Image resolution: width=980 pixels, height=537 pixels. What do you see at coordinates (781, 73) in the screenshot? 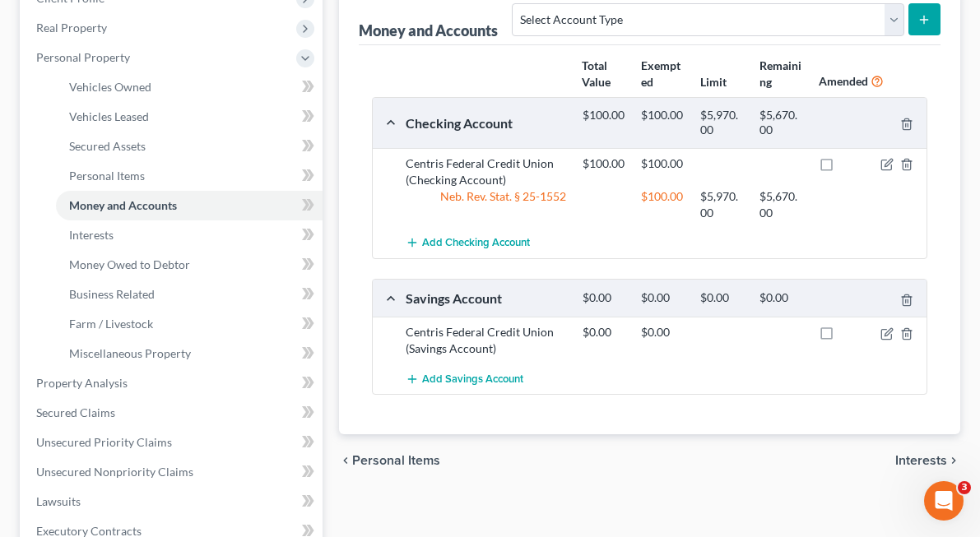
I see `strong: Remaining` at bounding box center [781, 73].